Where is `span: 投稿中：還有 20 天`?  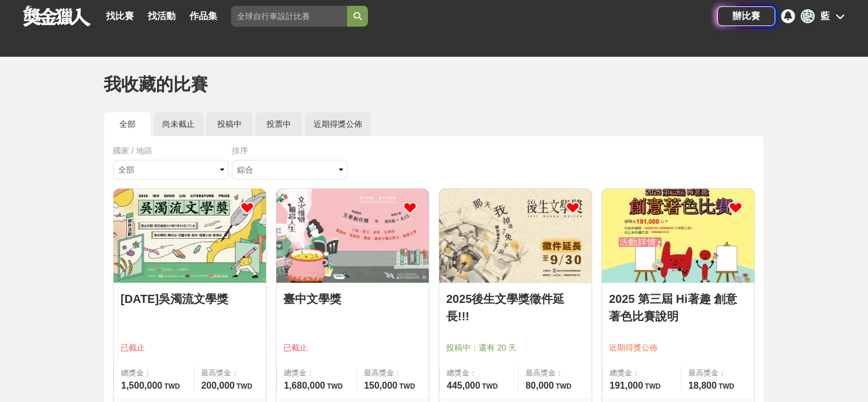
span: 投稿中：還有 20 天 is located at coordinates (515, 347).